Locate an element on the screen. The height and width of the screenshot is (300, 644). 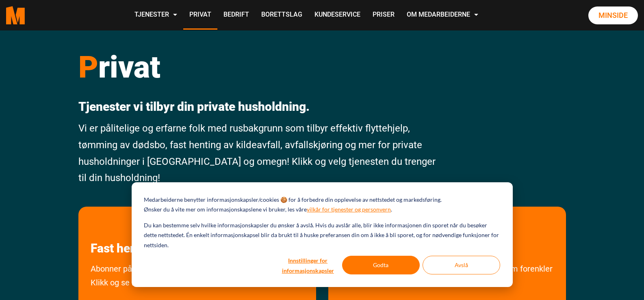
span: P is located at coordinates (88, 67).